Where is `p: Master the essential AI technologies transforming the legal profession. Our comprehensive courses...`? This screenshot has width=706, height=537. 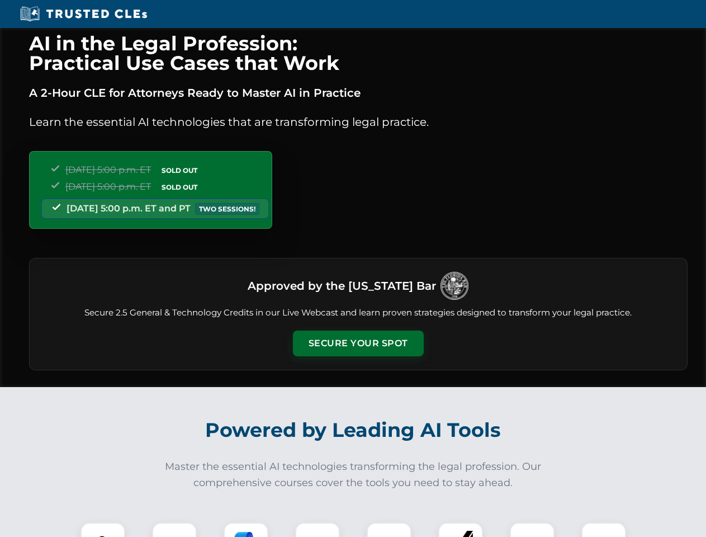
p: Master the essential AI technologies transforming the legal profession. Our comprehensive courses... is located at coordinates (353, 474).